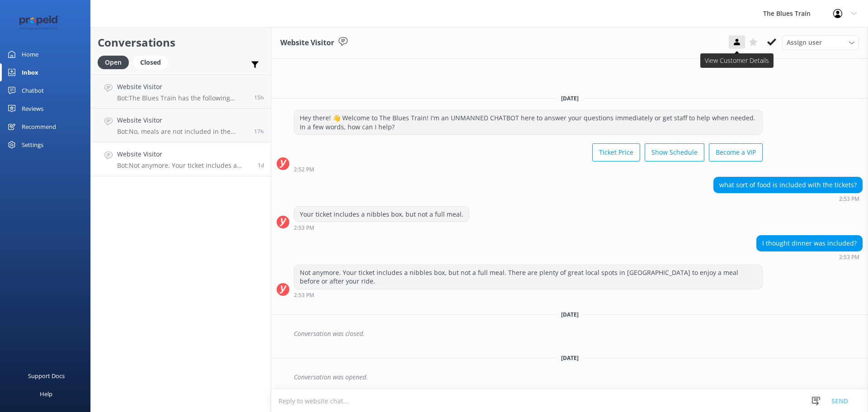 Image resolution: width=868 pixels, height=412 pixels. What do you see at coordinates (182, 132) in the screenshot?
I see `p: Bot: No, meals are not included in the ticket cost. Your ticket includes a nibbles box, but not a...` at bounding box center [182, 132].